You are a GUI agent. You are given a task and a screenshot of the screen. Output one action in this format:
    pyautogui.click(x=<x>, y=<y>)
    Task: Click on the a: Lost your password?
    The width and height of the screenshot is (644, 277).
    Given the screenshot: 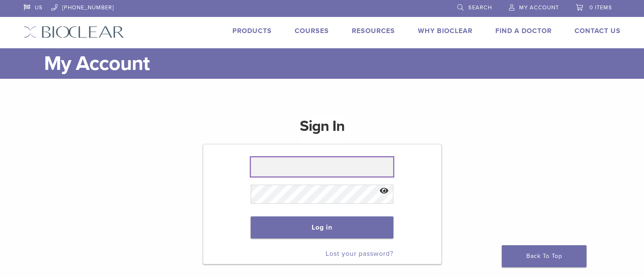 What is the action you would take?
    pyautogui.click(x=359, y=254)
    